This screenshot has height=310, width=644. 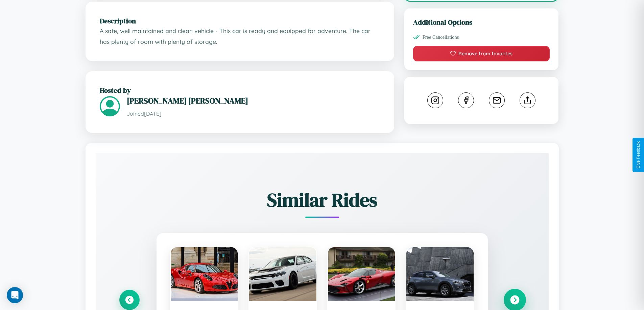 I want to click on h2: Hosted by, so click(x=239, y=90).